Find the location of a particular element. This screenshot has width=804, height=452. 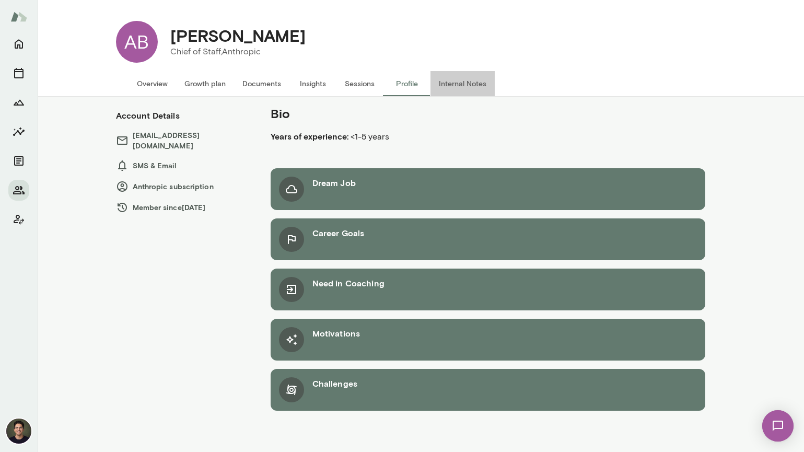

h6: Career Goals is located at coordinates (338, 233).